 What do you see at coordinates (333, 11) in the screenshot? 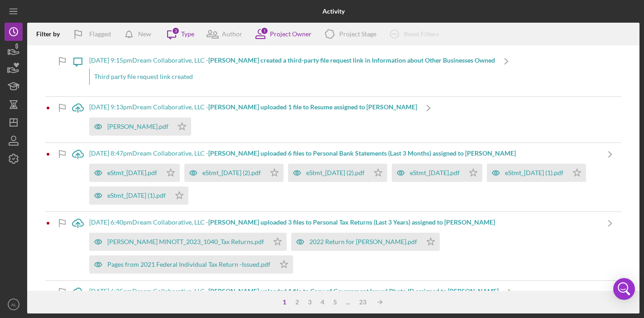
I see `b: Activity` at bounding box center [333, 11].